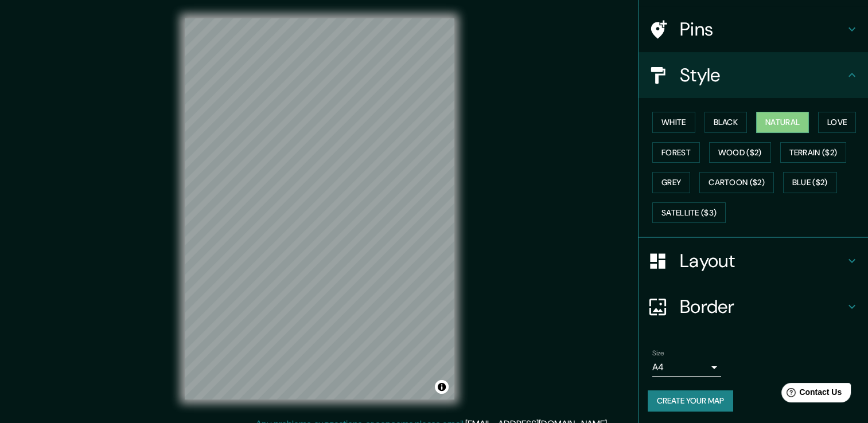 The width and height of the screenshot is (868, 423). What do you see at coordinates (658, 353) in the screenshot?
I see `label: Size` at bounding box center [658, 353].